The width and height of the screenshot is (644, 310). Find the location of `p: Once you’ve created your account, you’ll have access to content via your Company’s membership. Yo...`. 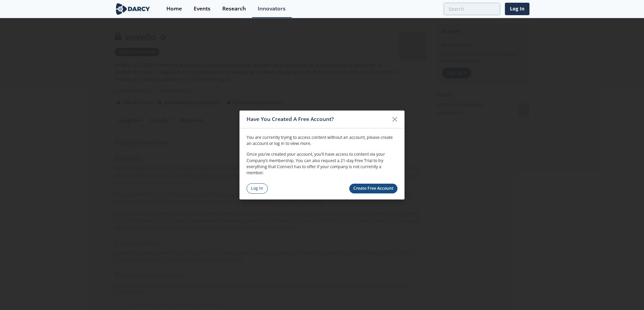

p: Once you’ve created your account, you’ll have access to content via your Company’s membership. Yo... is located at coordinates (322, 164).